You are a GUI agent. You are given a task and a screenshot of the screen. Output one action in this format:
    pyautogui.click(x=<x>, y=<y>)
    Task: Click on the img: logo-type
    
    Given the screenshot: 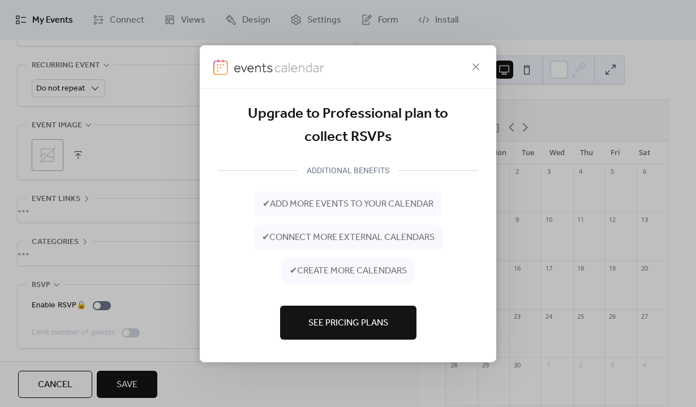 What is the action you would take?
    pyautogui.click(x=280, y=67)
    